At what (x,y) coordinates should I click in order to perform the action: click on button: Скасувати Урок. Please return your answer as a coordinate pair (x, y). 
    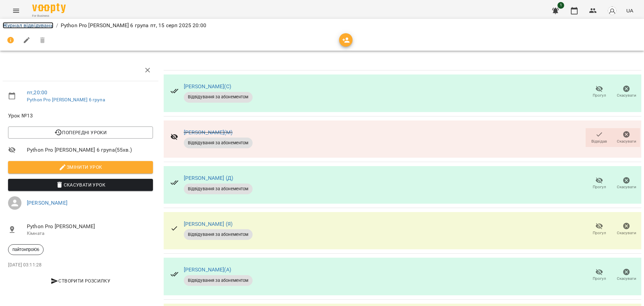
    Looking at the image, I should click on (81, 185).